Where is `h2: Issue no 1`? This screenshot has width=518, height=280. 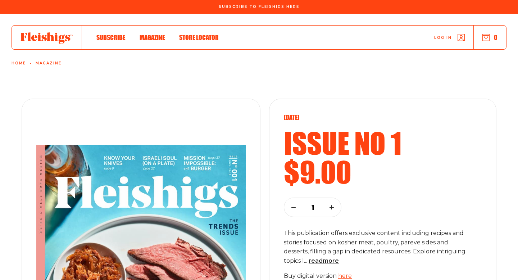
h2: Issue no 1 is located at coordinates (383, 143).